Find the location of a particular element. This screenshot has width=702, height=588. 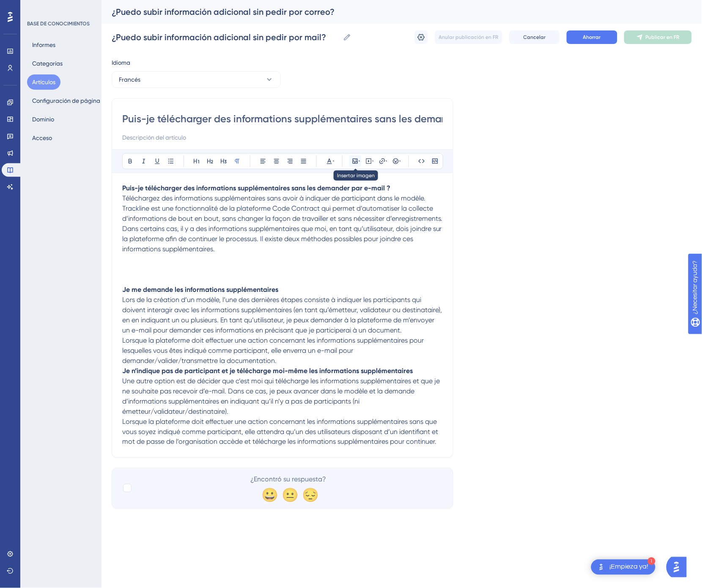

span: Lorsque la plateforme doit effectuer une action concernant les informations supplémentaires pour ... is located at coordinates (274, 350).